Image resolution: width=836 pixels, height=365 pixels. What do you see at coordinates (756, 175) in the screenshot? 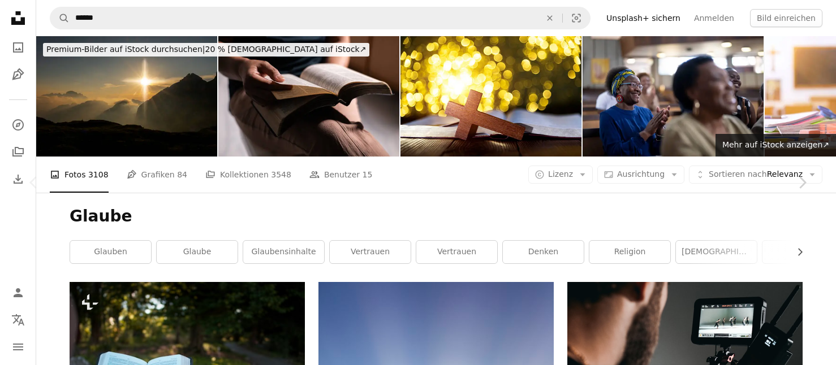
I see `span: Relevanz` at bounding box center [756, 175].